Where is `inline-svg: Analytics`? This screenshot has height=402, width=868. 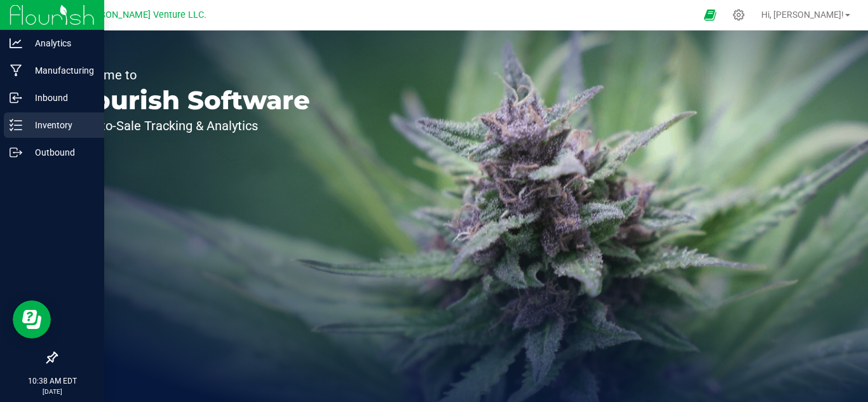 inline-svg: Analytics is located at coordinates (16, 43).